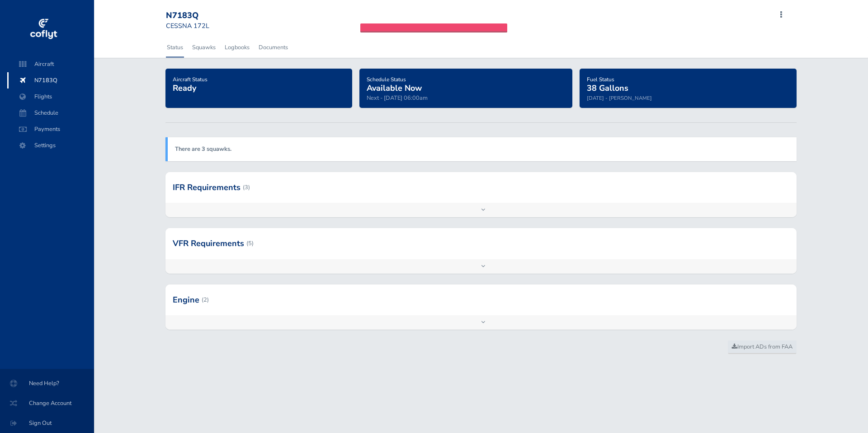 Image resolution: width=868 pixels, height=433 pixels. Describe the element at coordinates (51, 97) in the screenshot. I see `span: Flights` at that location.